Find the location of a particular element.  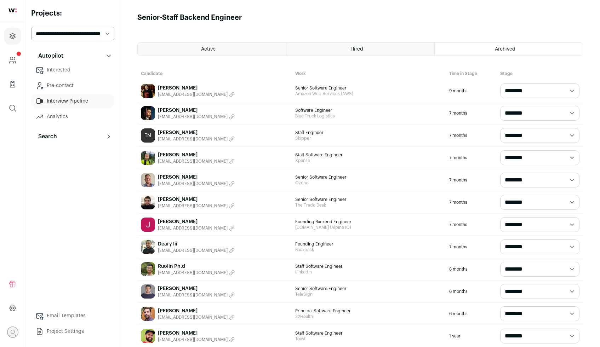

span: The Trade Desk is located at coordinates (369, 205).